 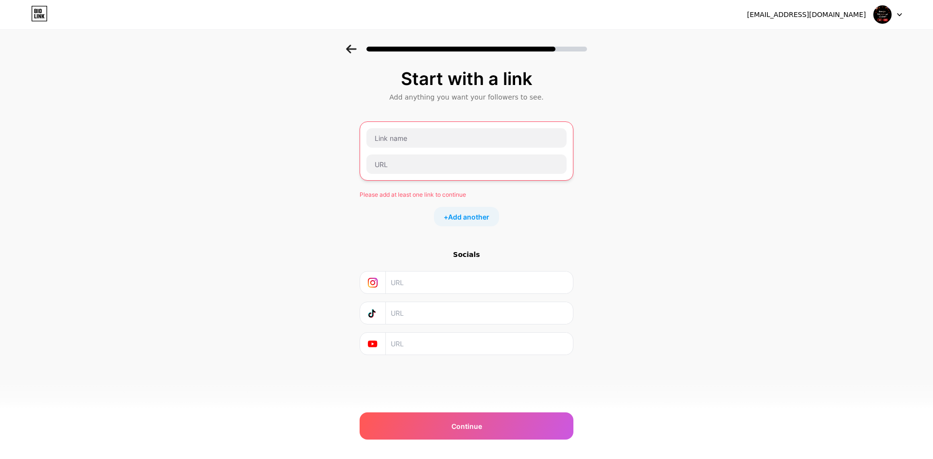 I want to click on span: Continue, so click(x=467, y=426).